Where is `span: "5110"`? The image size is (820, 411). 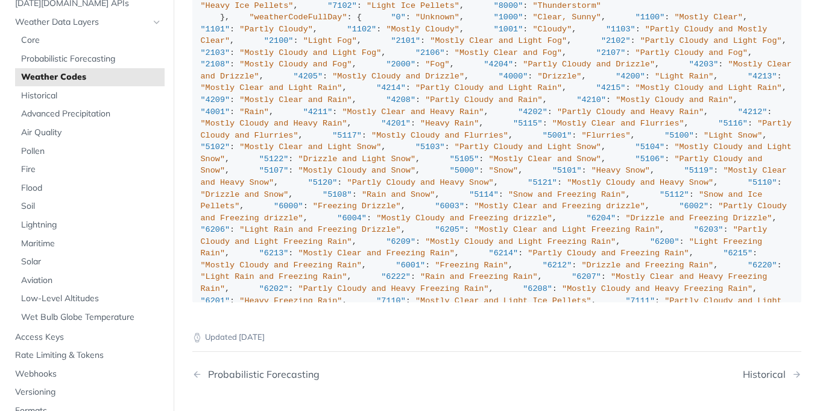
span: "5110" is located at coordinates (762, 182).